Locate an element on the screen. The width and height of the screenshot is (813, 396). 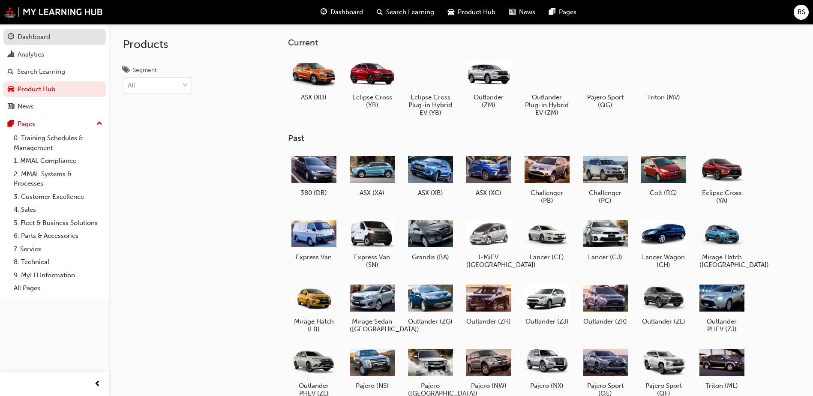
a: Analytics is located at coordinates (54, 54).